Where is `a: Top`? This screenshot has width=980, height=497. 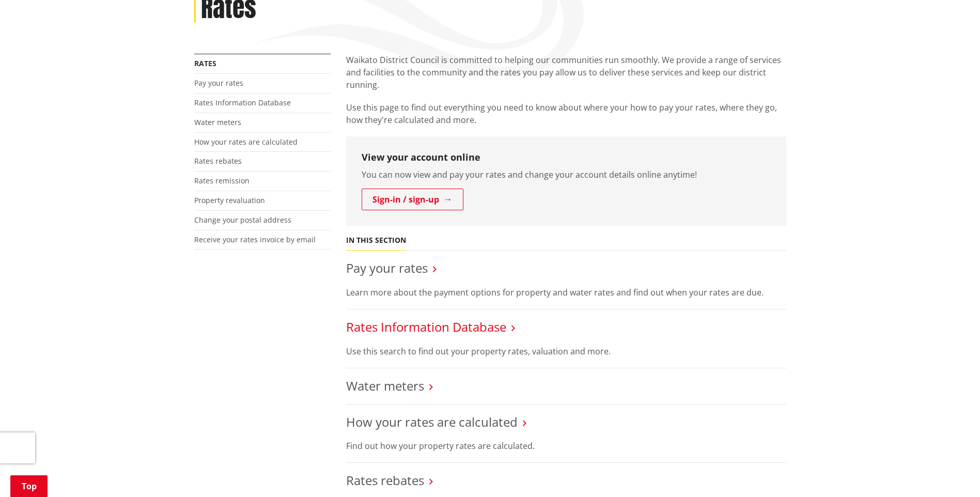 a: Top is located at coordinates (29, 486).